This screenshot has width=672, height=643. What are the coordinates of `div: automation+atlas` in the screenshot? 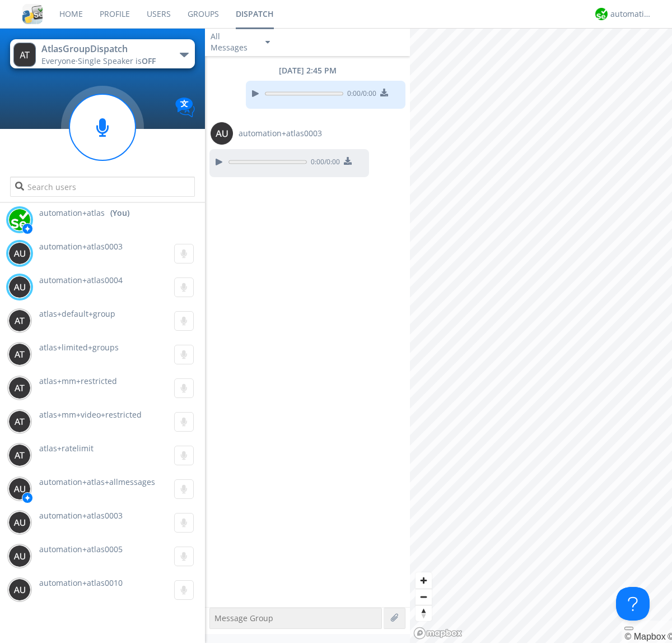 It's located at (631, 14).